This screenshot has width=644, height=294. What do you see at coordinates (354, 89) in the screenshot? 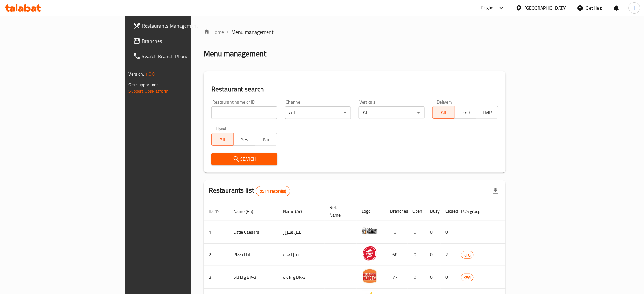
I see `h2: Restaurant search` at bounding box center [354, 89].